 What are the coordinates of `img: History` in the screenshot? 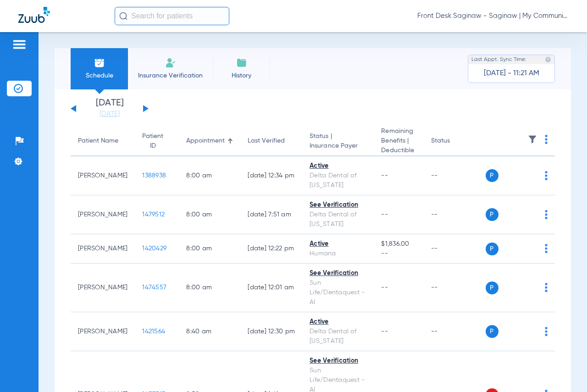 It's located at (241, 63).